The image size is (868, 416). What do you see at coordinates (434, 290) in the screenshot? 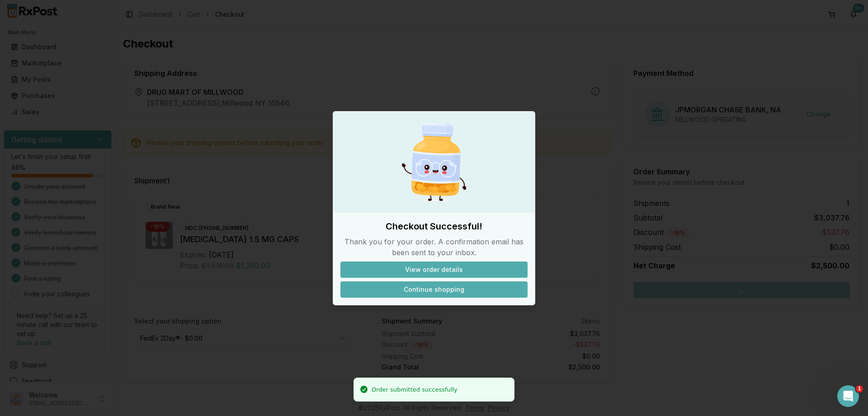
I see `button: Continue shopping` at bounding box center [434, 290].